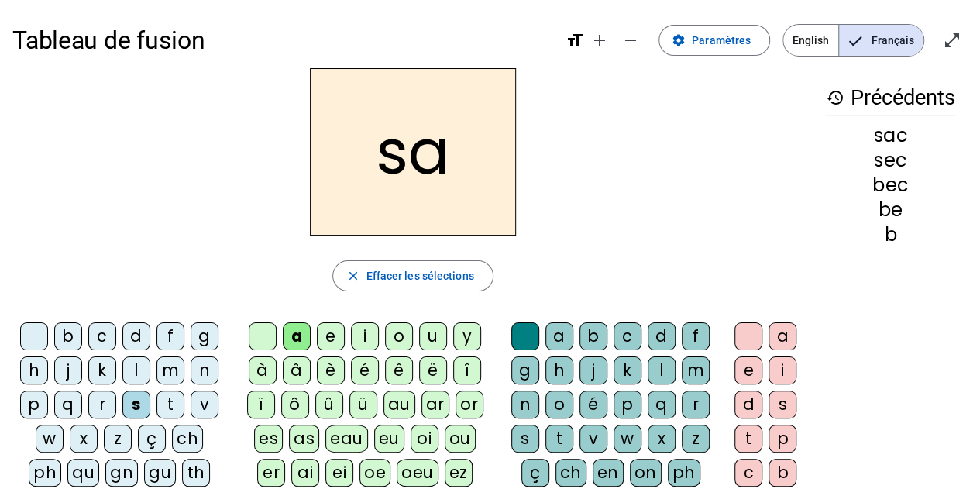 Image resolution: width=980 pixels, height=489 pixels. Describe the element at coordinates (304, 439) in the screenshot. I see `div: as` at that location.